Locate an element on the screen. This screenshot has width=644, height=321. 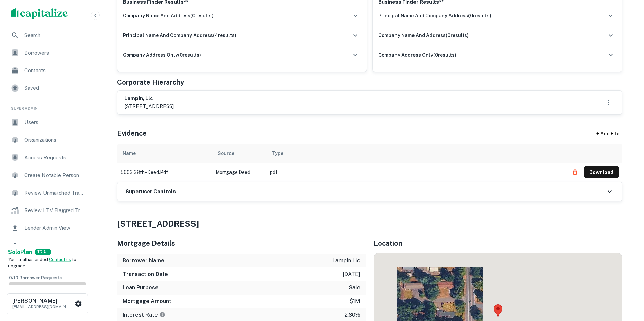
svg: The interest rates displayed on the website are for informational purposes only and may be report... is located at coordinates (162, 315).